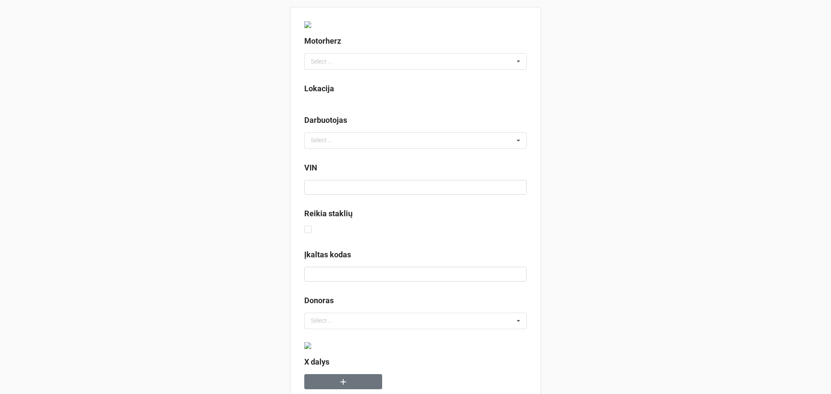 The image size is (831, 394). Describe the element at coordinates (325, 120) in the screenshot. I see `label: Darbuotojas` at that location.